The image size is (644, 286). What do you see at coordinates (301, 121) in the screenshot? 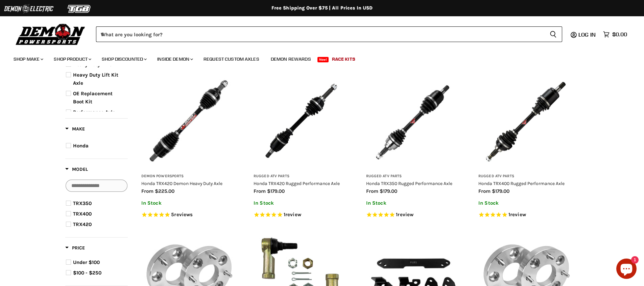
I see `img: Honda TRX420 Rugged Performance Axle` at bounding box center [301, 121].